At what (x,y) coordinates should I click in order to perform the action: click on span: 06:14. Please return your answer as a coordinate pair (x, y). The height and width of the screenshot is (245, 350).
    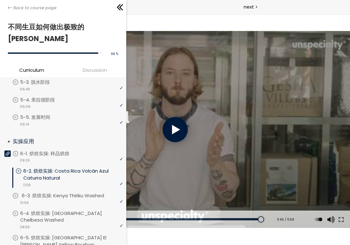
    Looking at the image, I should click on (24, 124).